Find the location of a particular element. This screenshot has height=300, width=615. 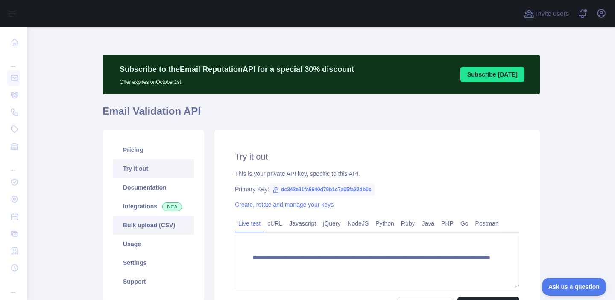

a: Settings is located at coordinates (153, 262).